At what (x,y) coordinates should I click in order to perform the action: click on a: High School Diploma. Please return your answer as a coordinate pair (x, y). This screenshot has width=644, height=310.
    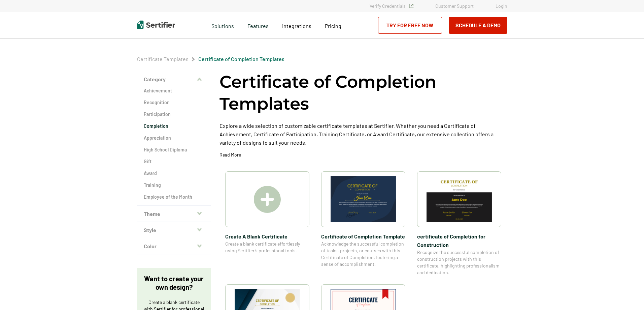
    Looking at the image, I should click on (174, 150).